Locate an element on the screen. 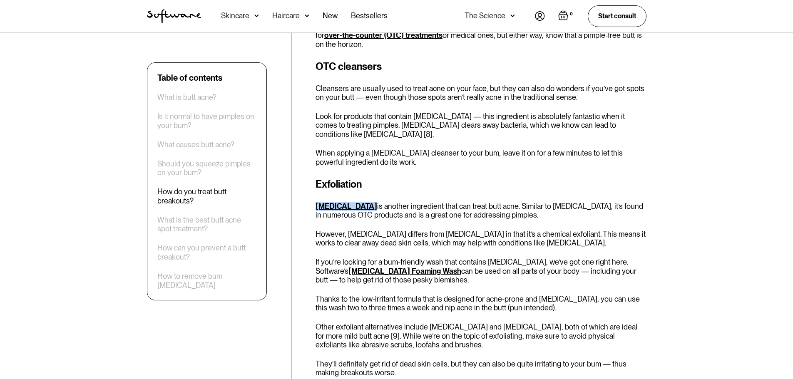  div: Skincare is located at coordinates (235, 16).